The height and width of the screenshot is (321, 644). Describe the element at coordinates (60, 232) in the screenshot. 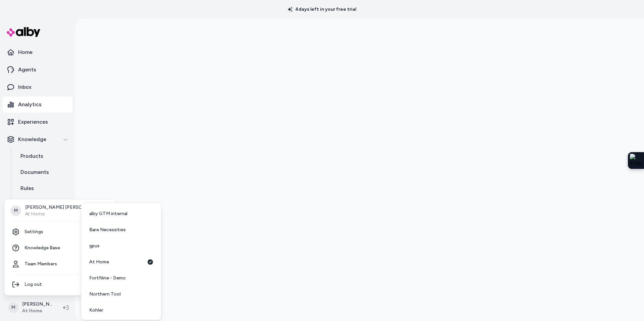

I see `a: Settings` at that location.